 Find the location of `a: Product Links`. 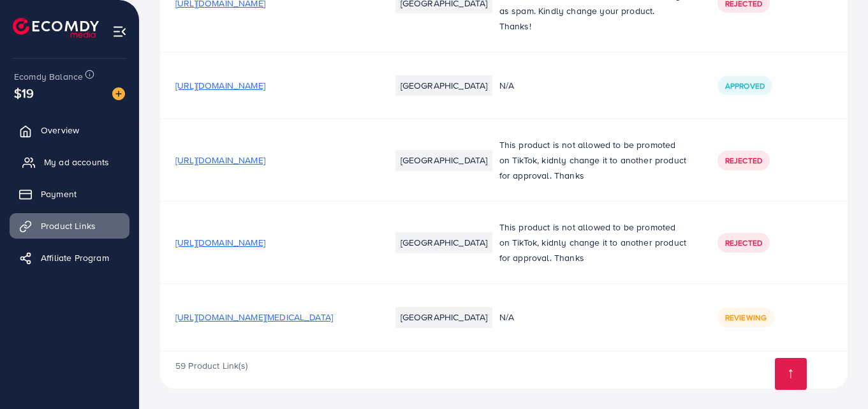

a: Product Links is located at coordinates (69, 226).